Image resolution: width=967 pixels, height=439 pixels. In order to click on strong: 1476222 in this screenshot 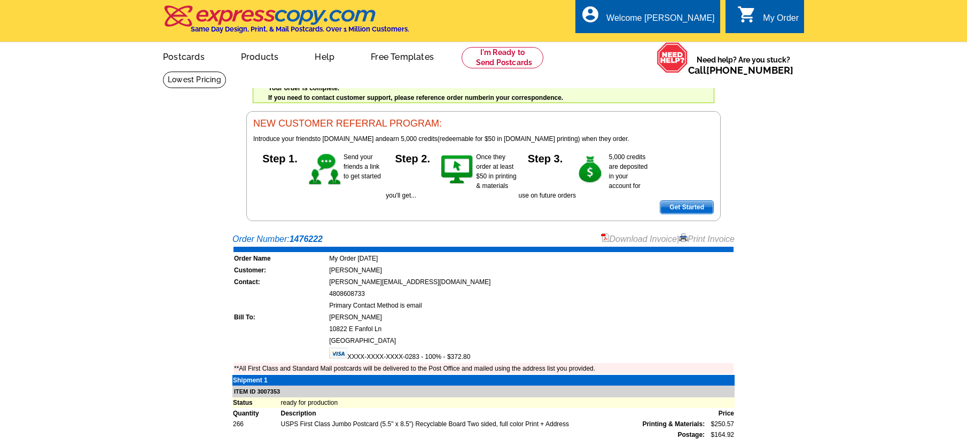, I will do `click(306, 239)`.